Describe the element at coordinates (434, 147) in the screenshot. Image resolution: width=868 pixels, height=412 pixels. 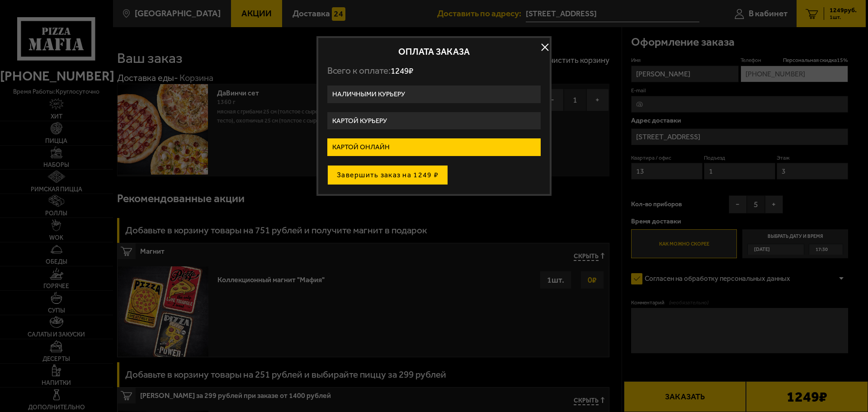
I see `label: Картой онлайн` at that location.